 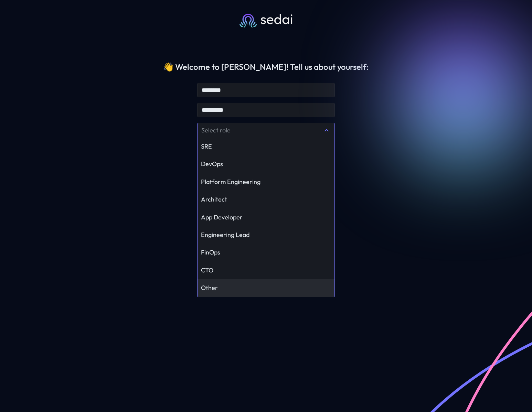 What do you see at coordinates (266, 181) in the screenshot?
I see `div: Platform Engineering` at bounding box center [266, 181].